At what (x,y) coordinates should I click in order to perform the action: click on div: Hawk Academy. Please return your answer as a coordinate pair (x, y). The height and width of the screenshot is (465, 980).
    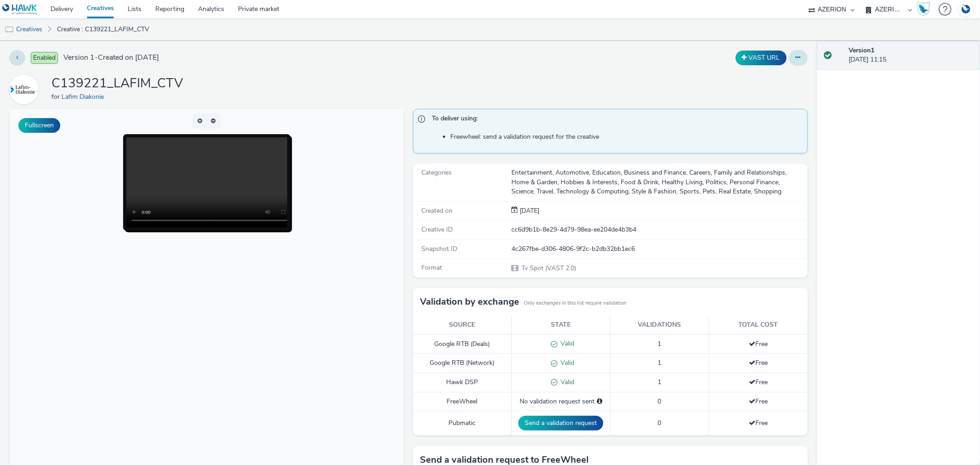
    Looking at the image, I should click on (924, 9).